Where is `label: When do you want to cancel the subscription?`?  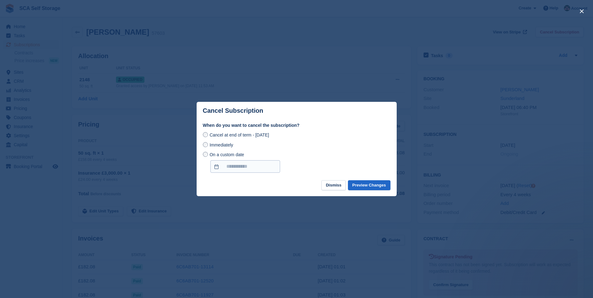
label: When do you want to cancel the subscription? is located at coordinates (297, 125).